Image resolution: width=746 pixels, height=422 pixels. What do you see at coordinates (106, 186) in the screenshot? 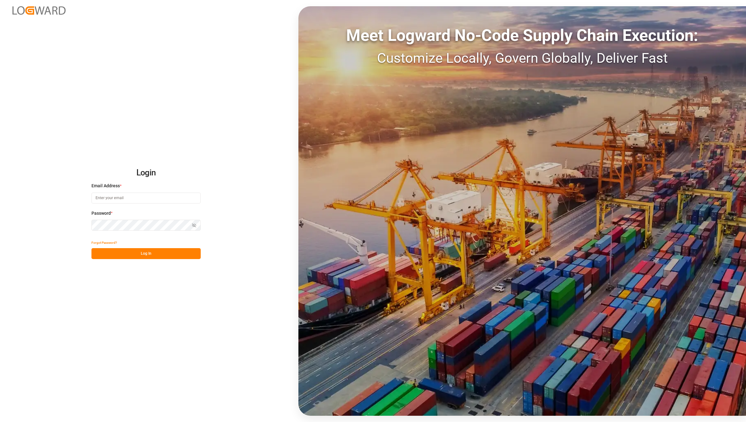
I see `span: Email Address` at bounding box center [106, 186].